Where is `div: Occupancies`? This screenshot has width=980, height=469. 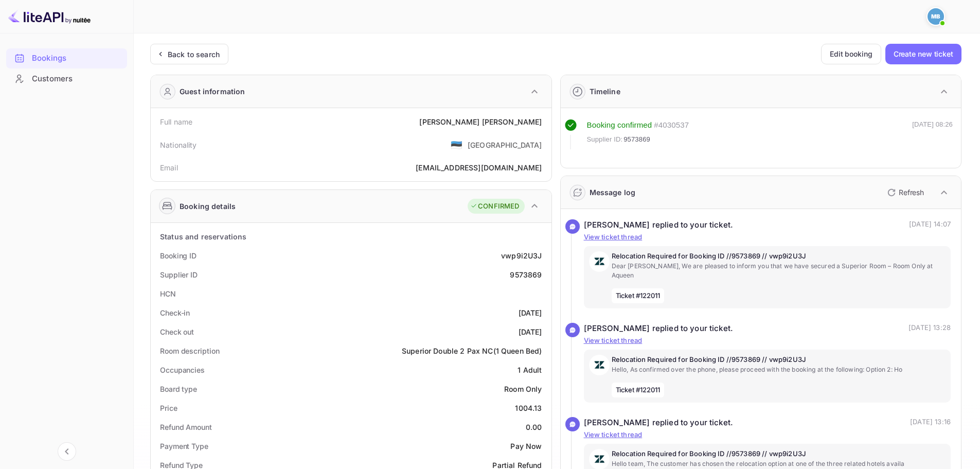 div: Occupancies is located at coordinates (182, 369).